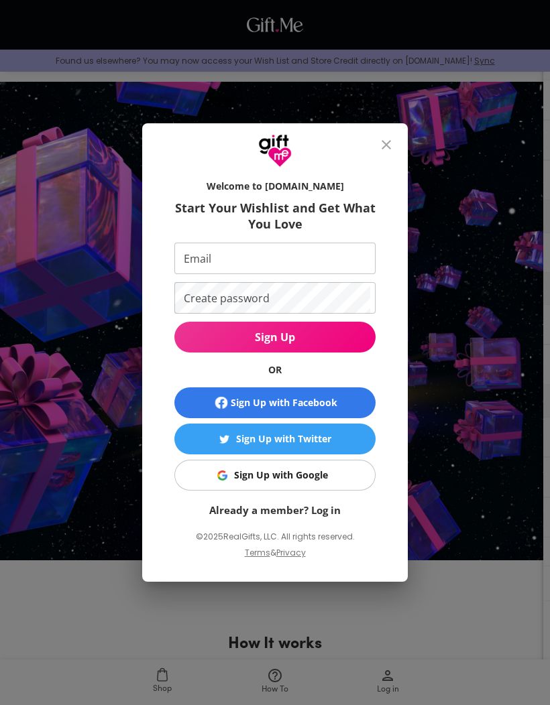 The height and width of the screenshot is (705, 550). What do you see at coordinates (224, 439) in the screenshot?
I see `img: Sign Up with Twitter` at bounding box center [224, 439].